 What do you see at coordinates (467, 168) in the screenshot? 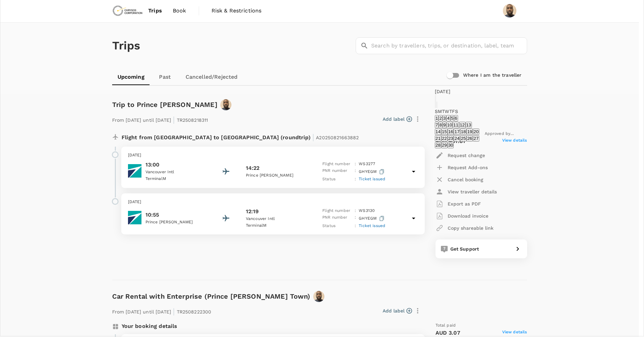
I see `p: Request Add-ons` at bounding box center [467, 168].